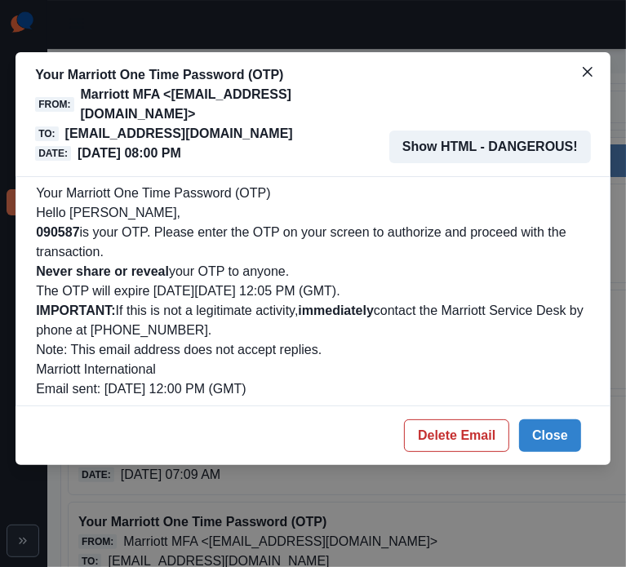 The height and width of the screenshot is (567, 626). Describe the element at coordinates (490, 147) in the screenshot. I see `button: Show HTML - DANGEROUS!` at that location.